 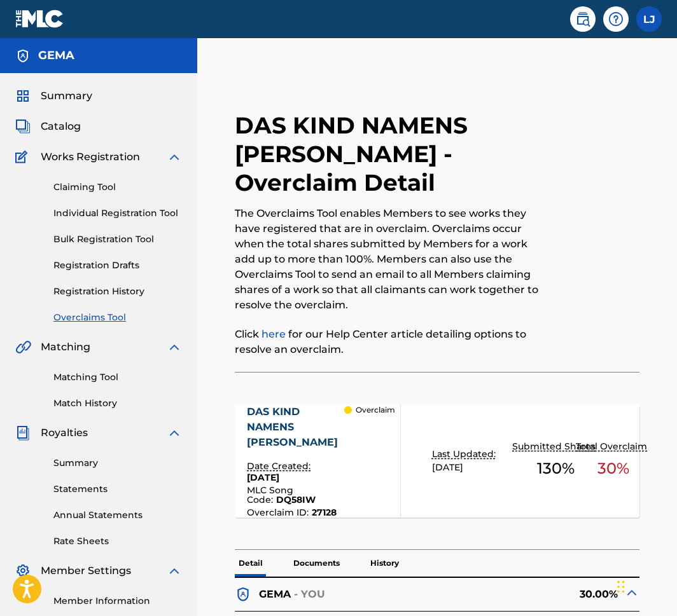 I want to click on a: Annual Statements, so click(x=117, y=515).